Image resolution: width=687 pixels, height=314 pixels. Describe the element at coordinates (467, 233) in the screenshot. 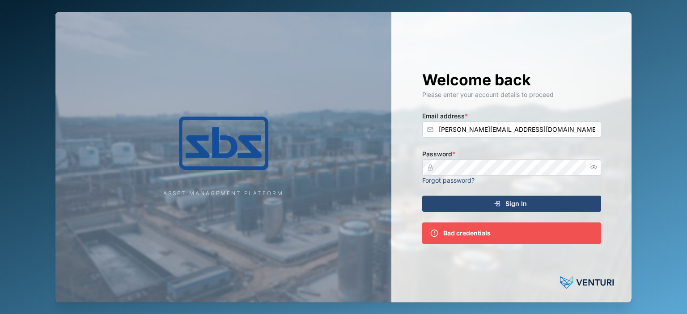

I see `div: Bad credentials` at that location.